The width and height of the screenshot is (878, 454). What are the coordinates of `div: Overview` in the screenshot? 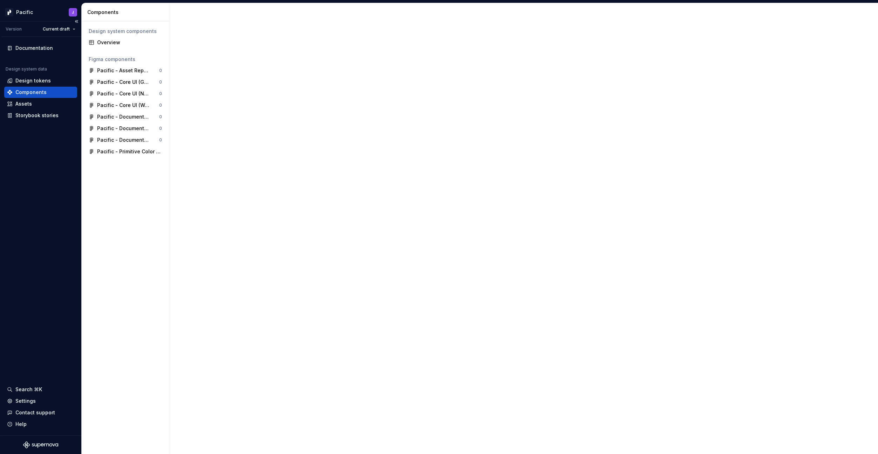 It's located at (129, 42).